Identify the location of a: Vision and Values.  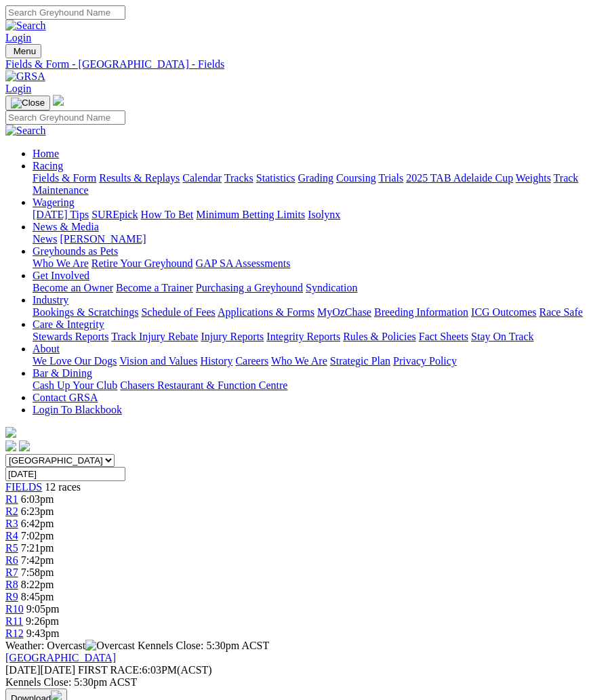
(158, 361).